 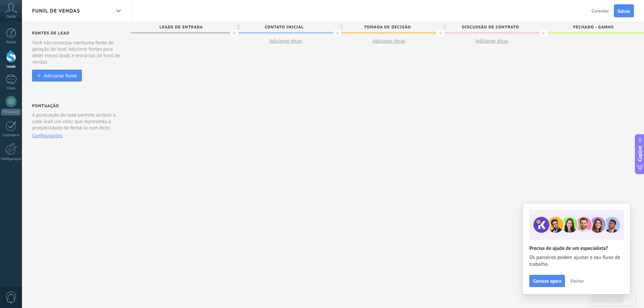 I want to click on span: Conta, so click(x=11, y=16).